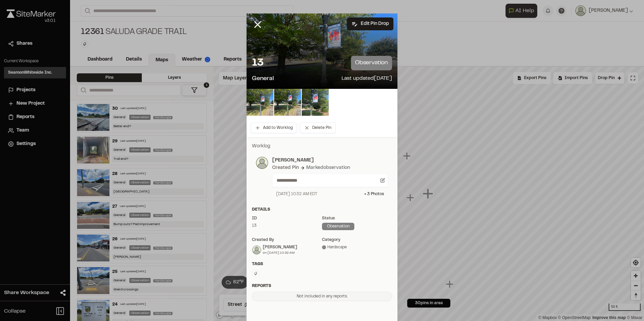 Image resolution: width=644 pixels, height=321 pixels. What do you see at coordinates (318, 128) in the screenshot?
I see `button: Delete Pin` at bounding box center [318, 128].